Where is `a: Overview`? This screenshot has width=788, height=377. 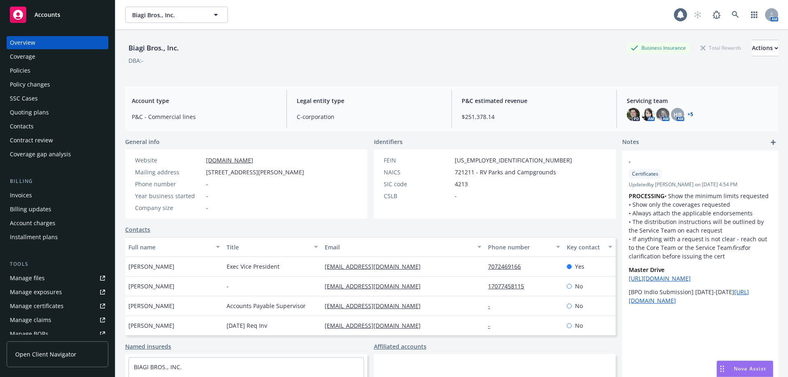
a: Overview is located at coordinates (57, 43).